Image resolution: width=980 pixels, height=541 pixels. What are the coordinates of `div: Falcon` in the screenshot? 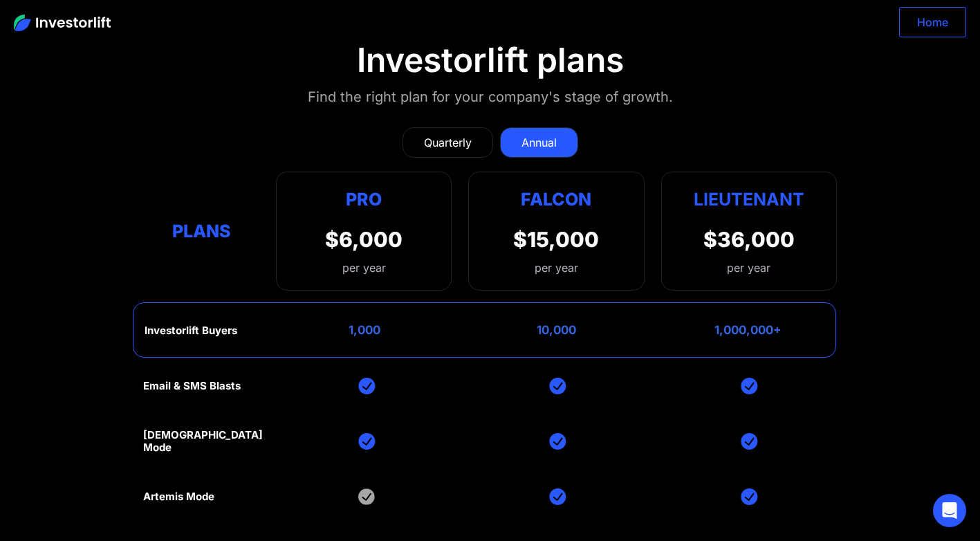 It's located at (556, 199).